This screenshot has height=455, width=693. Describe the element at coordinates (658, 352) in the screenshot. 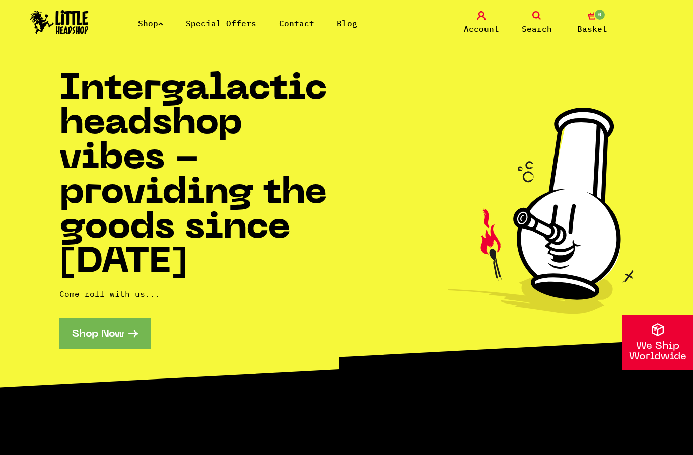

I see `p: We Ship Worldwide` at that location.